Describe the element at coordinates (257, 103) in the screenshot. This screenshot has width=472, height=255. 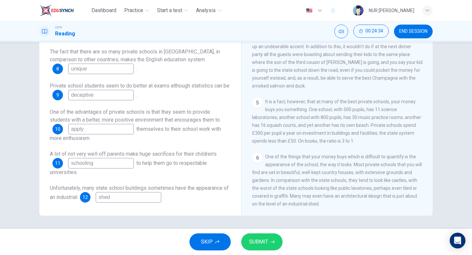
I see `div: 5` at that location.